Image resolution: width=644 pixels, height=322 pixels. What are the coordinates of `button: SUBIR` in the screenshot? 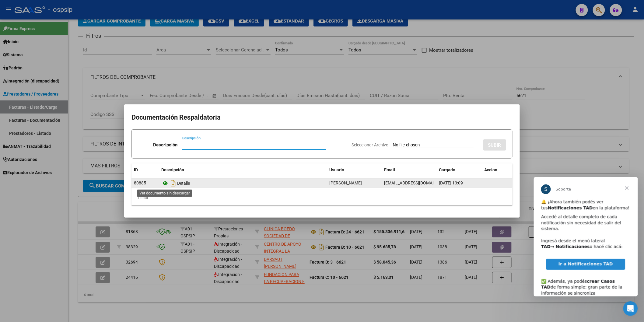 It's located at (494, 145).